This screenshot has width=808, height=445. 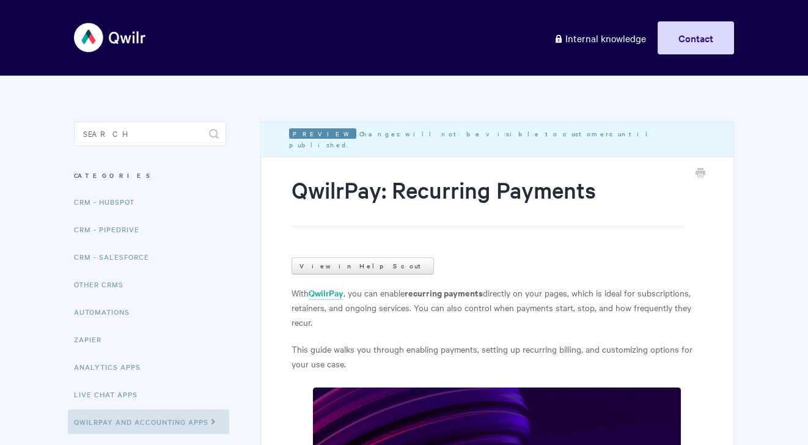 I want to click on h3: Categories, so click(x=150, y=175).